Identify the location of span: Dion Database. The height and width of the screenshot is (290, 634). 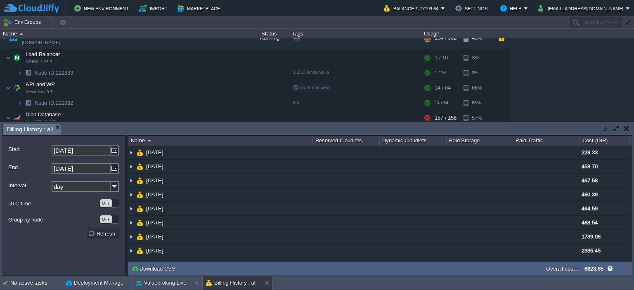
(43, 114).